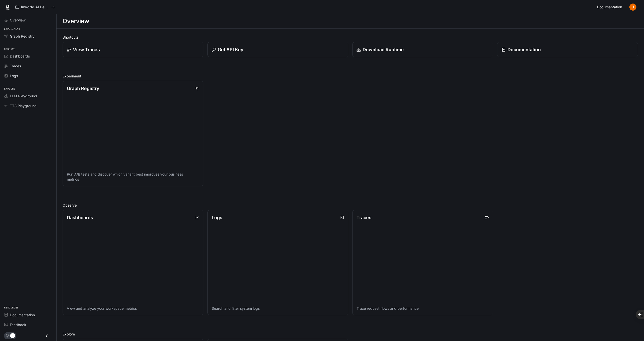  I want to click on p: Download Runtime, so click(383, 49).